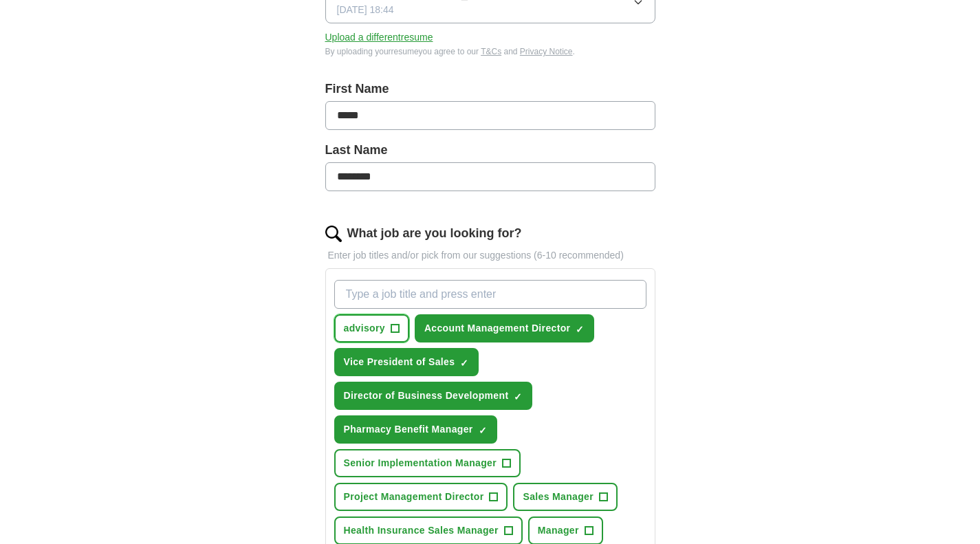 This screenshot has height=544, width=980. I want to click on p: Enter job titles and/or pick from our suggestions (6-10 recommended), so click(490, 255).